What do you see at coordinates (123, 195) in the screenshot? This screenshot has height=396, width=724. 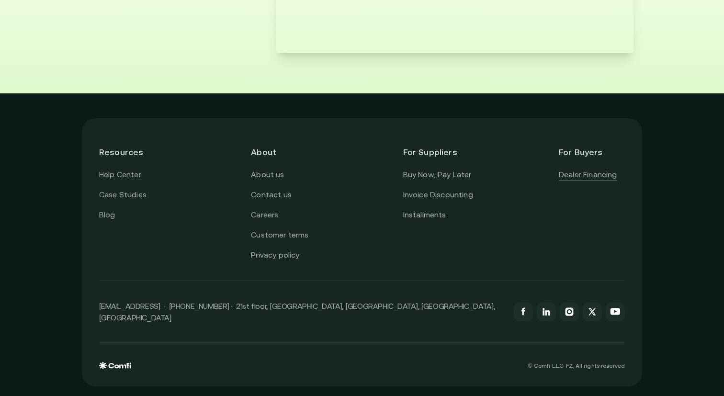 I see `a: Case Studies` at bounding box center [123, 195].